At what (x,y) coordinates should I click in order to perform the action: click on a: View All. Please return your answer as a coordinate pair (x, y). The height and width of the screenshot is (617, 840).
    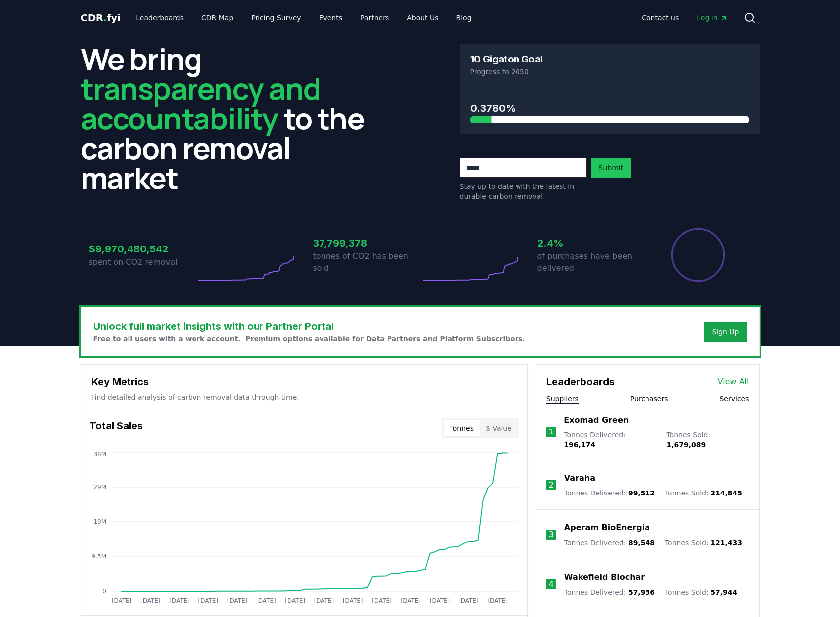
    Looking at the image, I should click on (733, 382).